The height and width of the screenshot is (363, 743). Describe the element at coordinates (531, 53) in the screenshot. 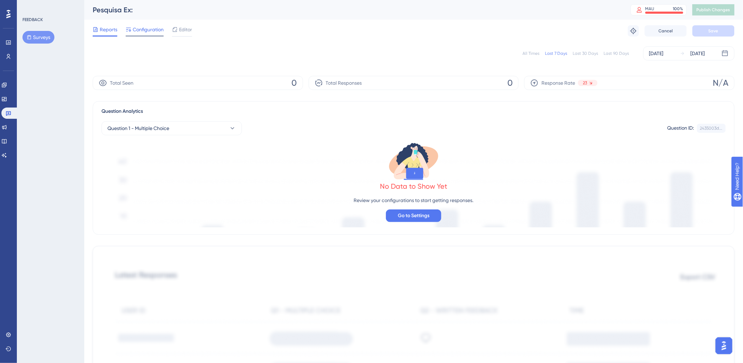

I see `div: All Times` at that location.